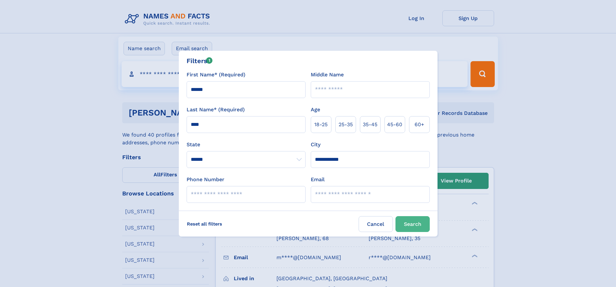  What do you see at coordinates (345, 124) in the screenshot?
I see `span: 25‑35` at bounding box center [345, 124].